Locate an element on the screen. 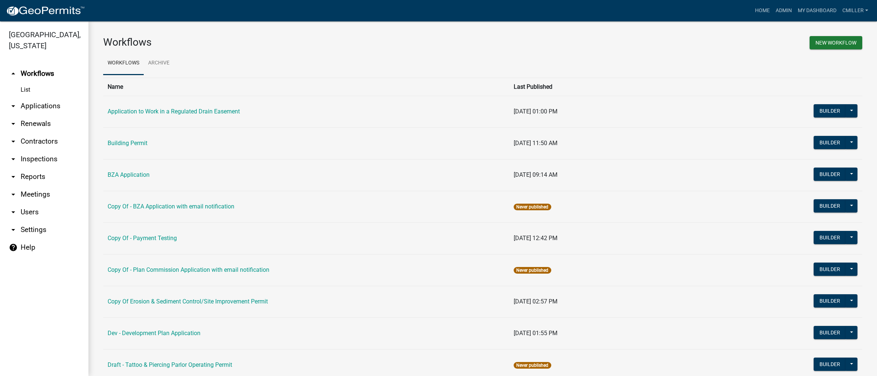  i: help is located at coordinates (13, 247).